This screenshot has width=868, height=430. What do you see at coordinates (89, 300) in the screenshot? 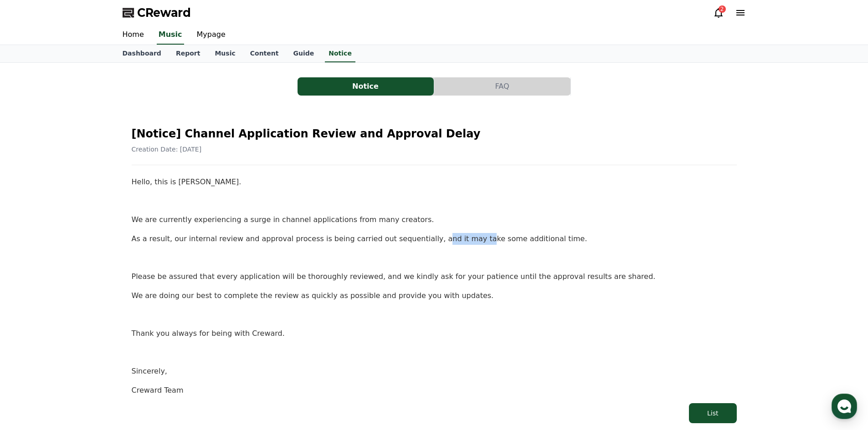
I see `a: Messages` at bounding box center [89, 300].